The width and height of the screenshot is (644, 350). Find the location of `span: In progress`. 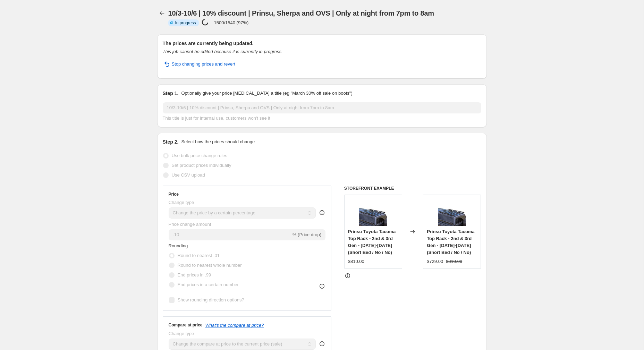

span: In progress is located at coordinates (186, 23).